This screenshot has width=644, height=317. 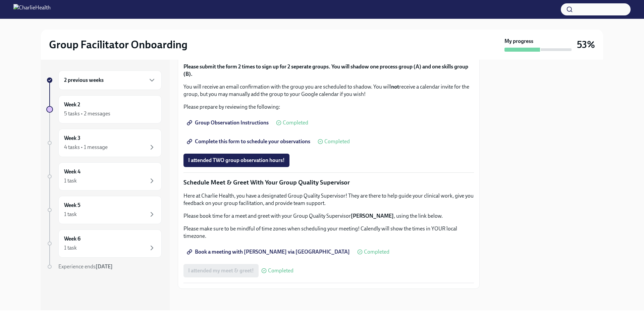 What do you see at coordinates (228, 123) in the screenshot?
I see `span: Group Observation Instructions` at bounding box center [228, 123].